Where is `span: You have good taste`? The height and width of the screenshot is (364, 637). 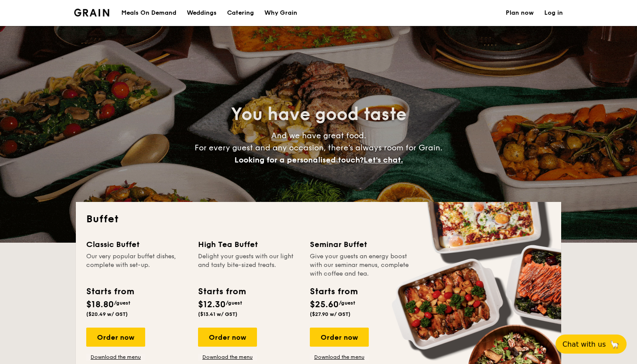 span: You have good taste is located at coordinates (318, 115).